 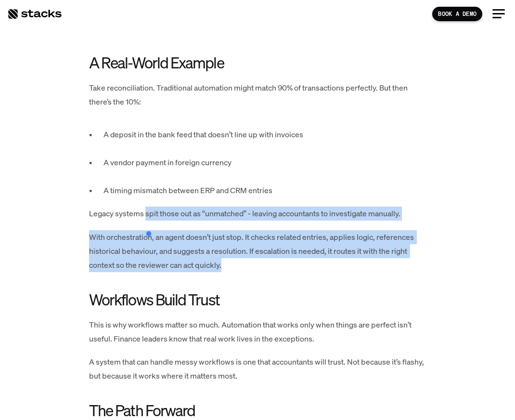 I want to click on p: A timing mismatch between ERP and CRM entries, so click(x=265, y=190).